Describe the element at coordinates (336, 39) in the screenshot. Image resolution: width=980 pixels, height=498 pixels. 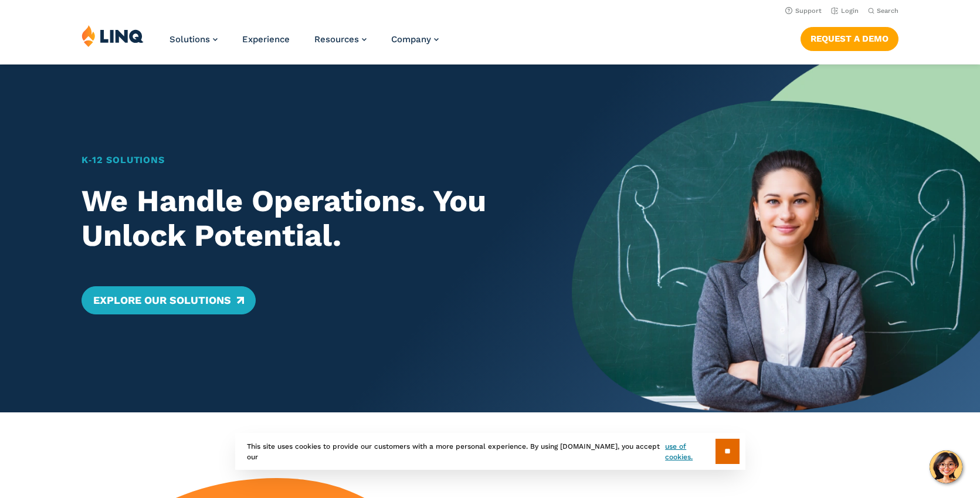
I see `span: Resources` at that location.